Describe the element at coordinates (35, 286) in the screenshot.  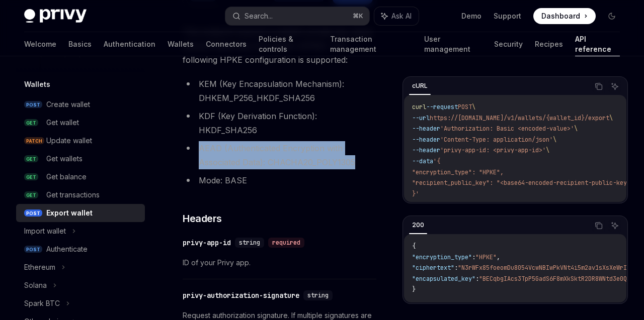
I see `div: Solana` at that location.